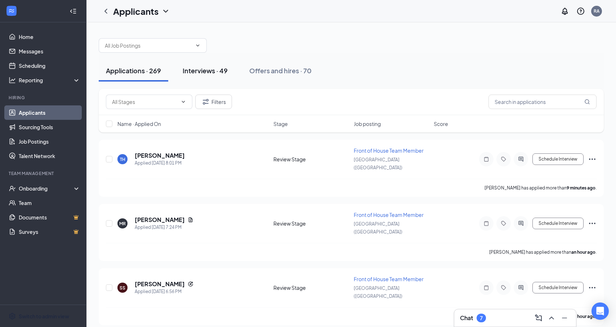 The width and height of the screenshot is (616, 327). What do you see at coordinates (49, 217) in the screenshot?
I see `a: DocumentsCrown` at bounding box center [49, 217].